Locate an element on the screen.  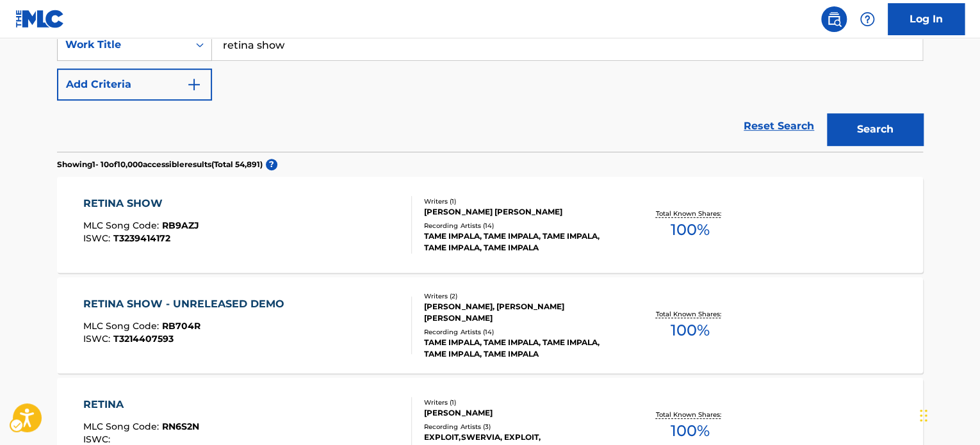
button: Search is located at coordinates (875, 130).